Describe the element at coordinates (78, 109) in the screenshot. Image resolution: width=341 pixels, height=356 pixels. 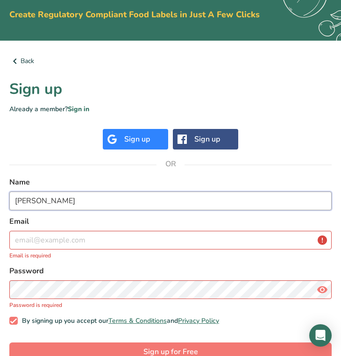
I see `a: Sign in` at that location.